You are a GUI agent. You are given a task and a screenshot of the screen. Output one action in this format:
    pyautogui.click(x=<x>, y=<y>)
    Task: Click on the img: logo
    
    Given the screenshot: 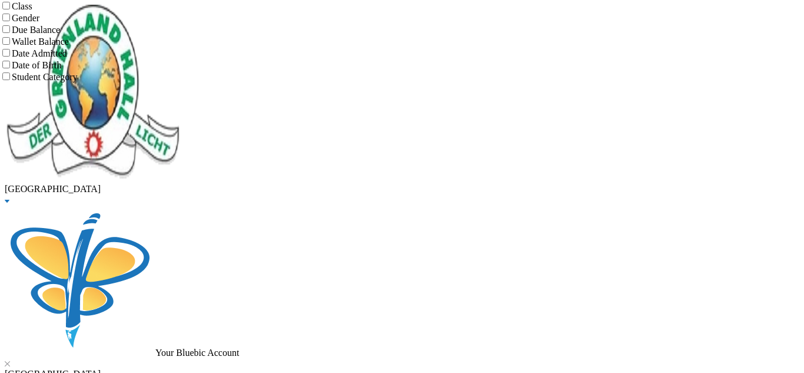 What is the action you would take?
    pyautogui.click(x=93, y=93)
    